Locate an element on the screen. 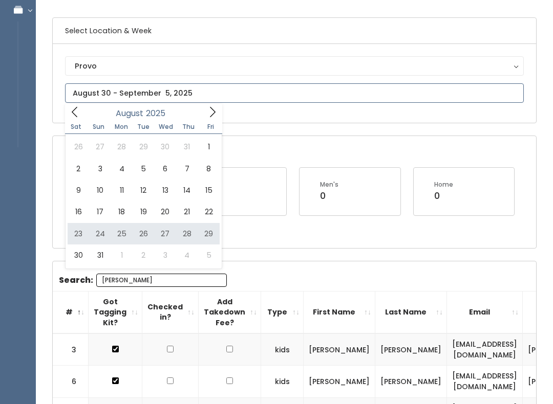 This screenshot has width=553, height=404. th: Email: activate to sort column ascending is located at coordinates (485, 312).